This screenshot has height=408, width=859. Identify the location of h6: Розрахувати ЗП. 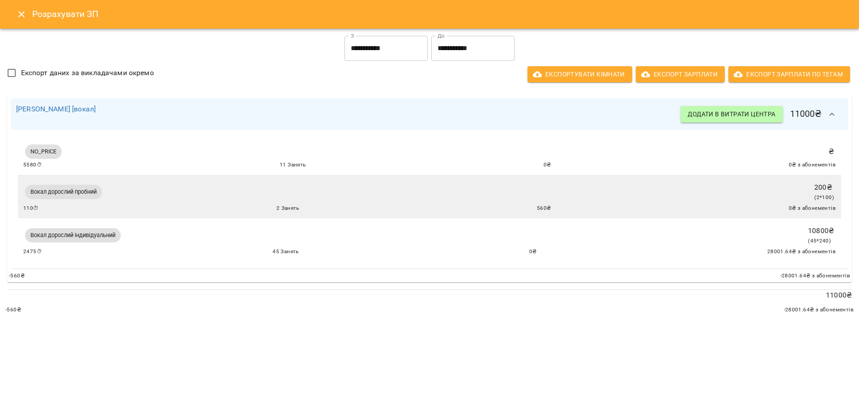
(440, 14).